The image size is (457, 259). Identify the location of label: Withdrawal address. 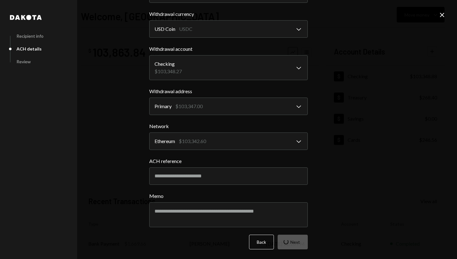
(229, 91).